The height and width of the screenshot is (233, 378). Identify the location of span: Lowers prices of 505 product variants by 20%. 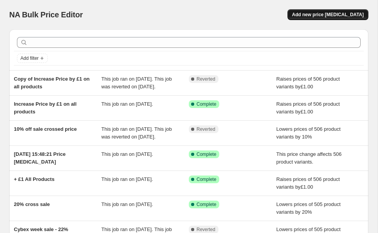
(308, 208).